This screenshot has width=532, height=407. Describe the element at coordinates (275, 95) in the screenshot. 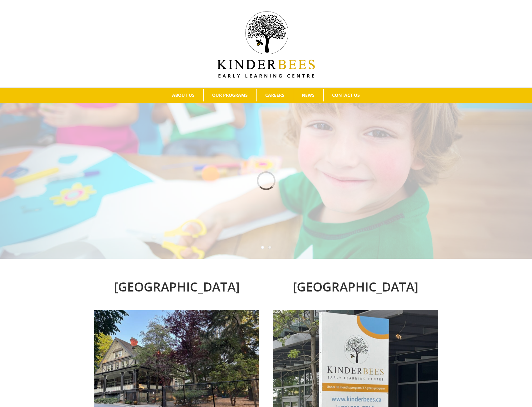

I see `a: CAREERS` at that location.